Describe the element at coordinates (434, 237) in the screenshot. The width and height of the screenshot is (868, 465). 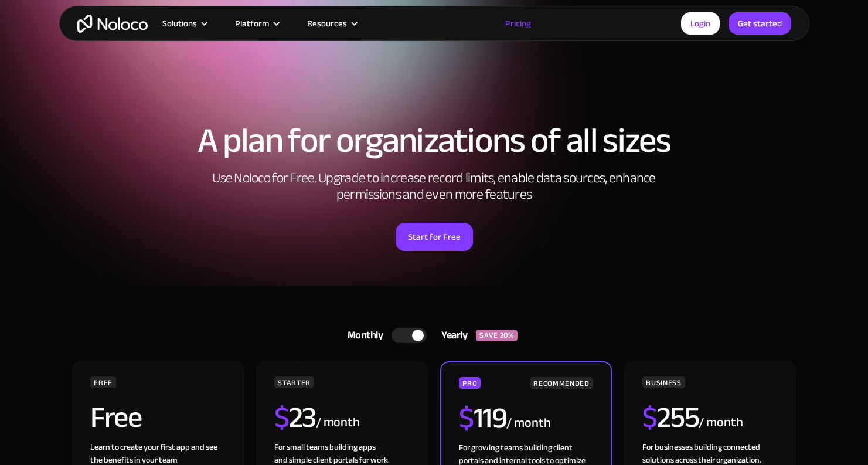
I see `a: Start for Free` at that location.